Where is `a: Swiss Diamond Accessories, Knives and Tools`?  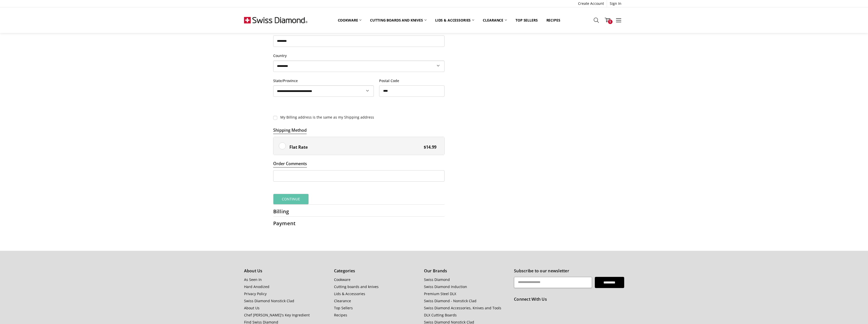
a: Swiss Diamond Accessories, Knives and Tools is located at coordinates (462, 308).